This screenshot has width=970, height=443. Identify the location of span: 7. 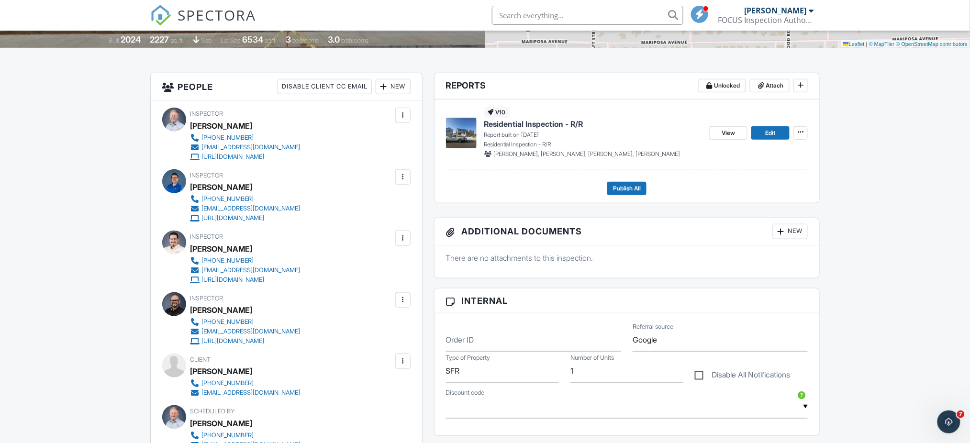
(961, 414).